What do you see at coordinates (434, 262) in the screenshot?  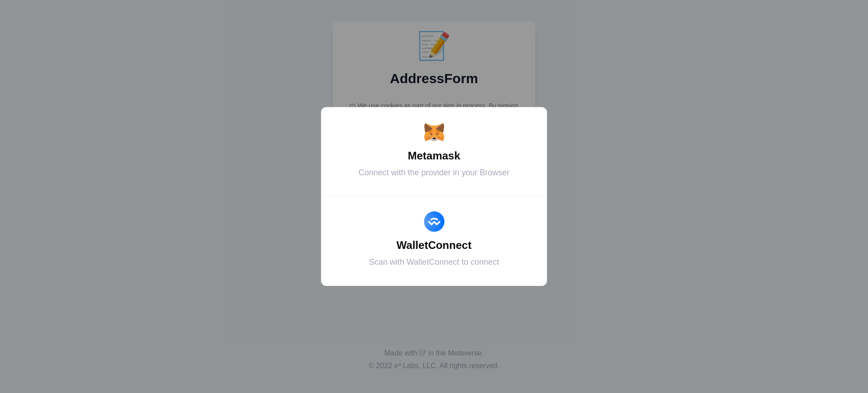 I see `div: Scan with WalletConnect to connect` at bounding box center [434, 262].